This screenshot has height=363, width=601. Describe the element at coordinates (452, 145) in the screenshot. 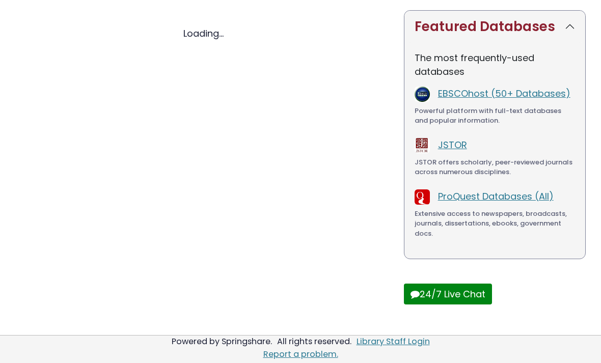

I see `a: JSTOR` at that location.